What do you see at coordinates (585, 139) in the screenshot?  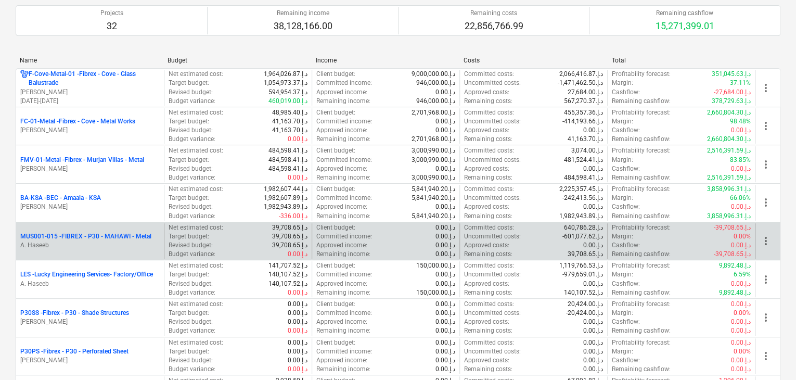 I see `p: 41,163.70د.إ.‏` at bounding box center [585, 139].